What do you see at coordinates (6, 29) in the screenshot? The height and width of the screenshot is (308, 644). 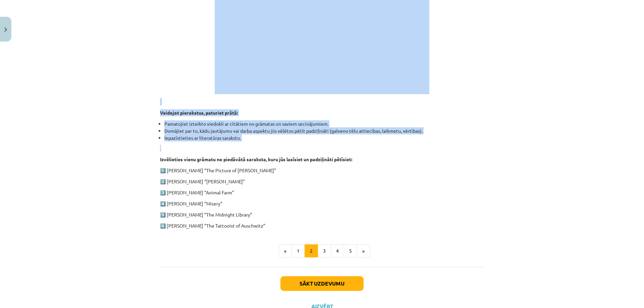 I see `img: icon-close-lesson-0947bae3869378f0d4975bcd49f059093ad1ed9edebbc8119c70593378902aed.svg` at bounding box center [6, 29].